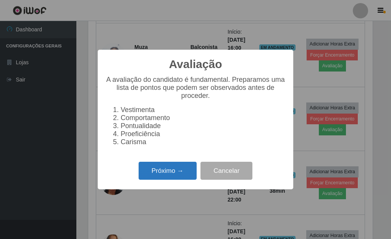 The height and width of the screenshot is (239, 391). What do you see at coordinates (195, 87) in the screenshot?
I see `p: A avaliação do candidato é fundamental. Preparamos uma lista de pontos que podem ser observados a...` at bounding box center [195, 87].